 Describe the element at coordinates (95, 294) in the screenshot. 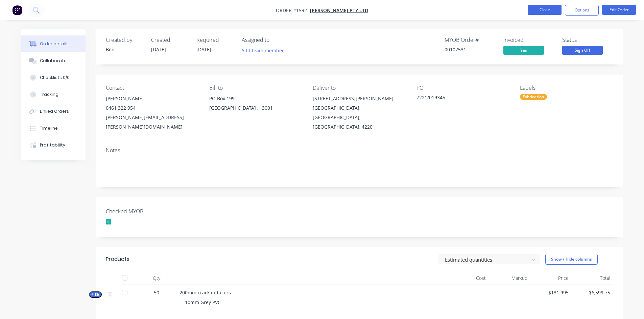

I see `button: Kit` at that location.